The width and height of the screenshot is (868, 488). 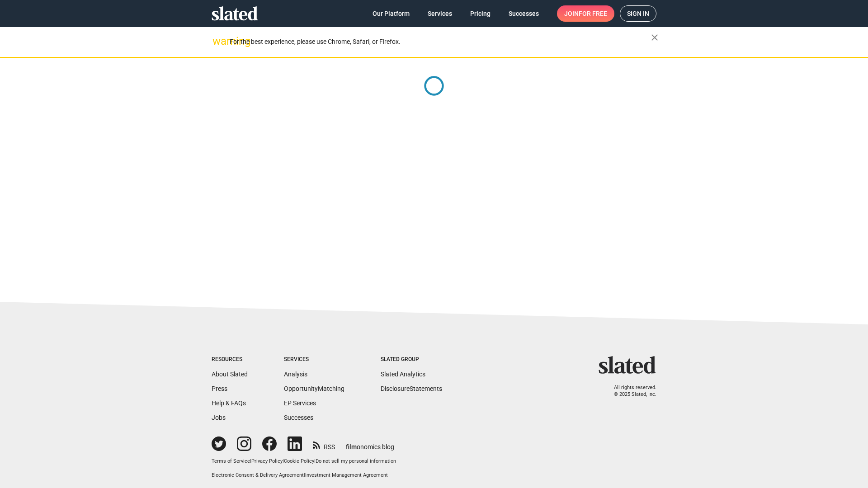 What do you see at coordinates (314, 389) in the screenshot?
I see `a: OpportunityMatching` at bounding box center [314, 389].